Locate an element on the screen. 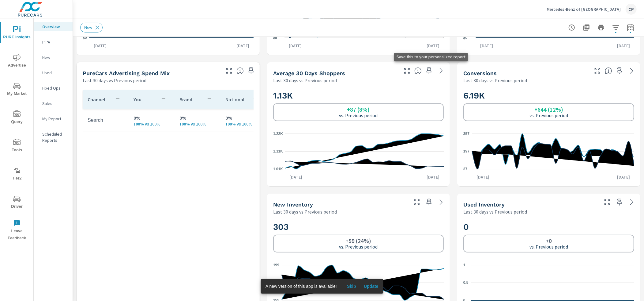  div: Fixed Ops is located at coordinates (53, 88).